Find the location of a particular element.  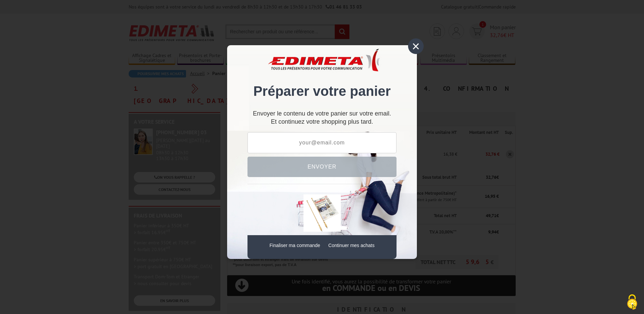

a: Finaliser ma commande is located at coordinates (295, 245).